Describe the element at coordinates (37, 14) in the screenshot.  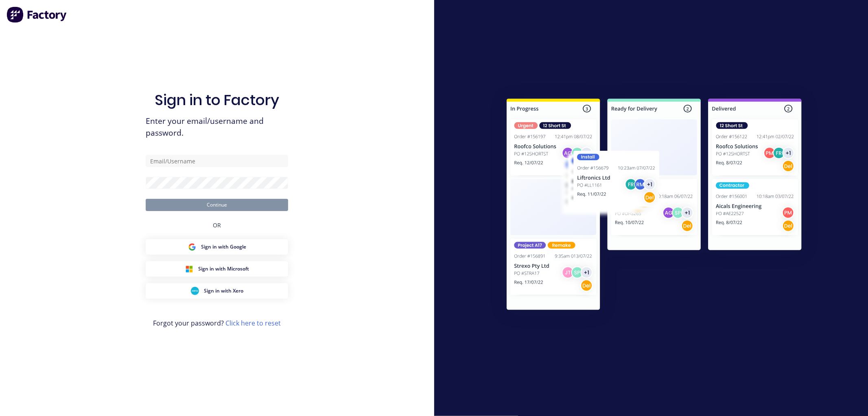
I see `img: Factory` at that location.